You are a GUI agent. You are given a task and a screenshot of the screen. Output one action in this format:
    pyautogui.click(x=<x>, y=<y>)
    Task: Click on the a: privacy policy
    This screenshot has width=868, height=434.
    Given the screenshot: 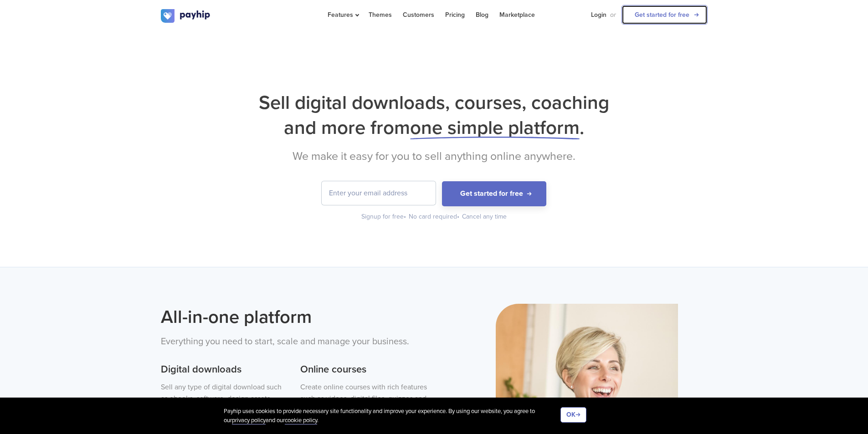 What is the action you would take?
    pyautogui.click(x=249, y=420)
    